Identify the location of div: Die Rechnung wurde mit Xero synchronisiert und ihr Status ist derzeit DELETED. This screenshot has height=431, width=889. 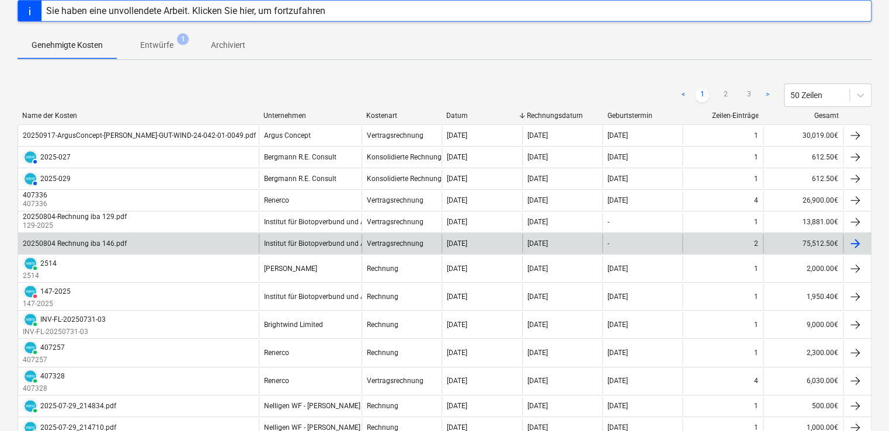
(30, 292).